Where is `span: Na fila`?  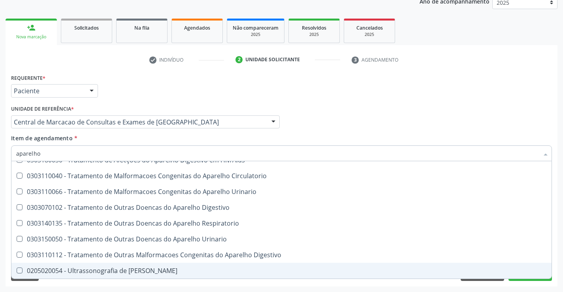
span: Na fila is located at coordinates (142, 28).